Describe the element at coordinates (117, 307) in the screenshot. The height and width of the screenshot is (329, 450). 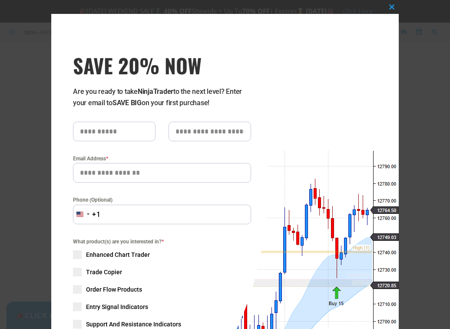
I see `span: Entry Signal Indicators` at that location.